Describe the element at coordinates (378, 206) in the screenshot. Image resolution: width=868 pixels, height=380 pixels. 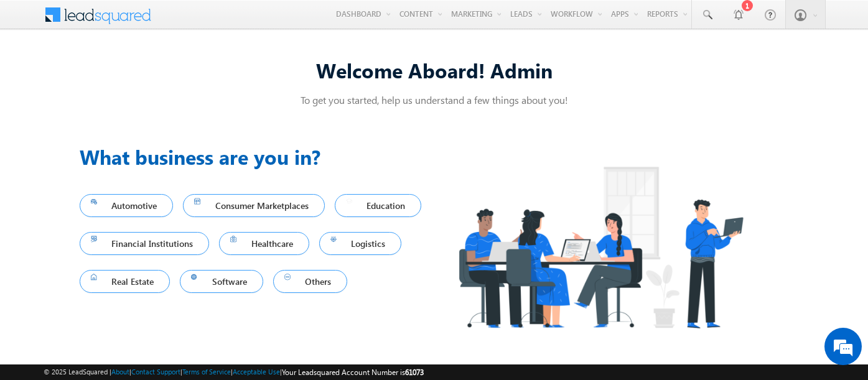
I see `span: Education` at that location.